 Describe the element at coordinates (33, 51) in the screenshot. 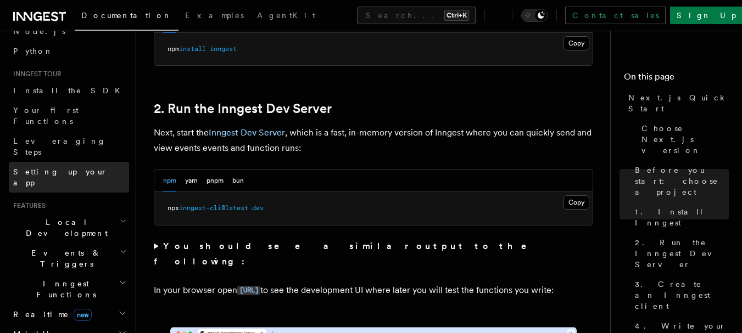

I see `span: Python` at that location.